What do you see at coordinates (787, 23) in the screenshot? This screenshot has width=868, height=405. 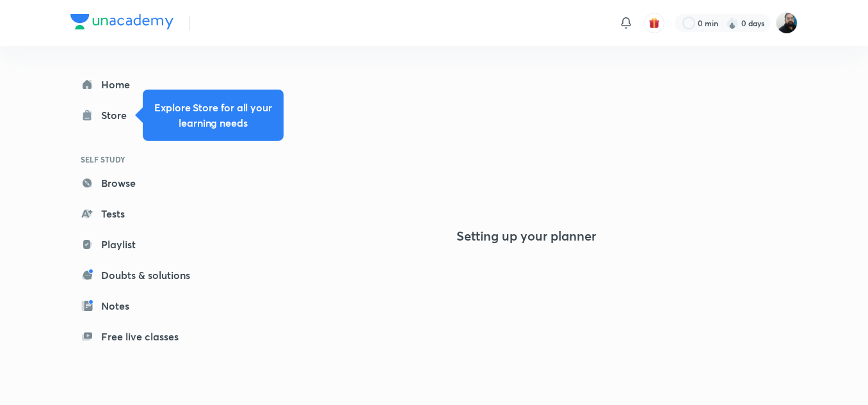 I see `img: Sumit Kumar Agrawal` at bounding box center [787, 23].